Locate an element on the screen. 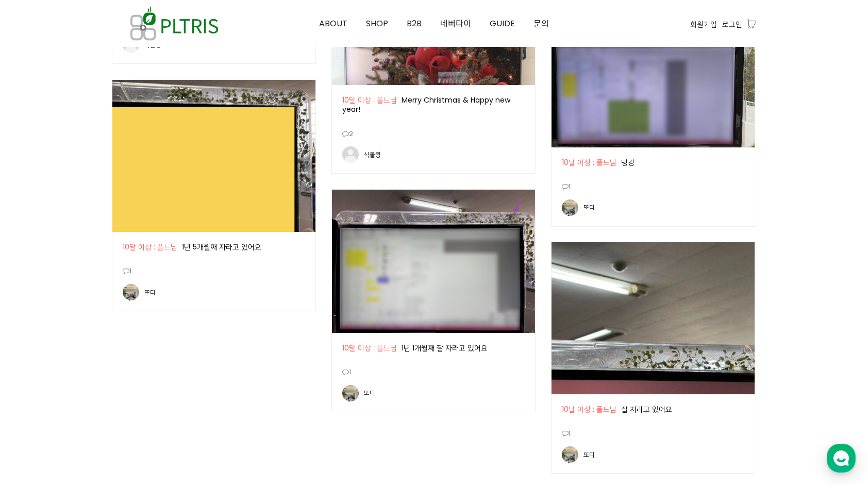  a: 로그인 is located at coordinates (731, 24).